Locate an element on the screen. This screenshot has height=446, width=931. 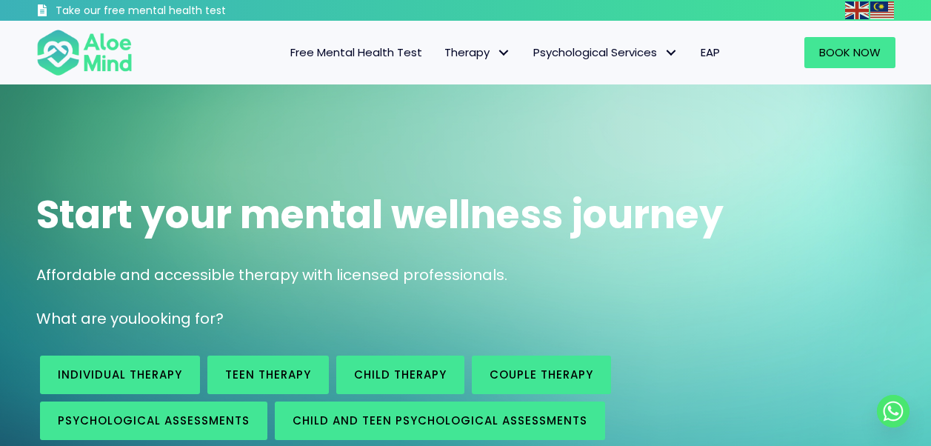
a: EAP is located at coordinates (710, 53).